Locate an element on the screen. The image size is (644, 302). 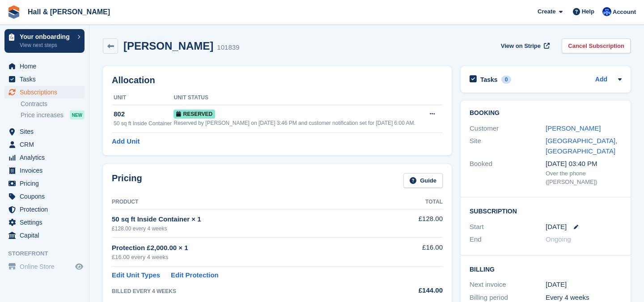
div: End is located at coordinates (507, 239).